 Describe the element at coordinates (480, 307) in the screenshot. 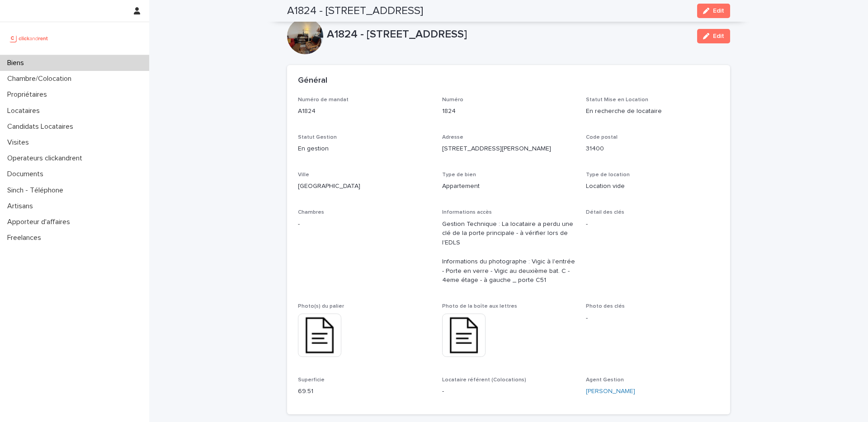

I see `span: Photo de la boîte aux lettres` at that location.